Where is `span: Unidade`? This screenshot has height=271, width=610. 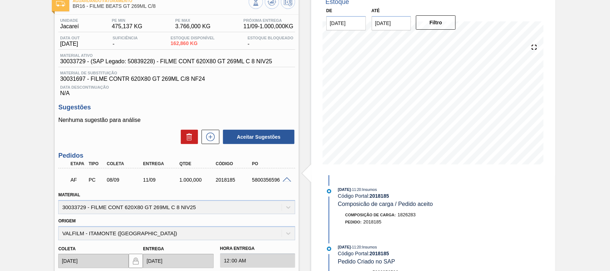 span: Unidade is located at coordinates (69, 20).